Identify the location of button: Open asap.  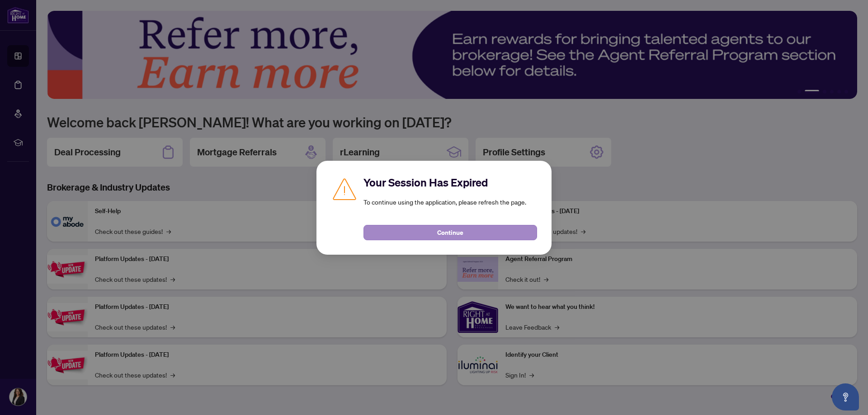
(846, 397).